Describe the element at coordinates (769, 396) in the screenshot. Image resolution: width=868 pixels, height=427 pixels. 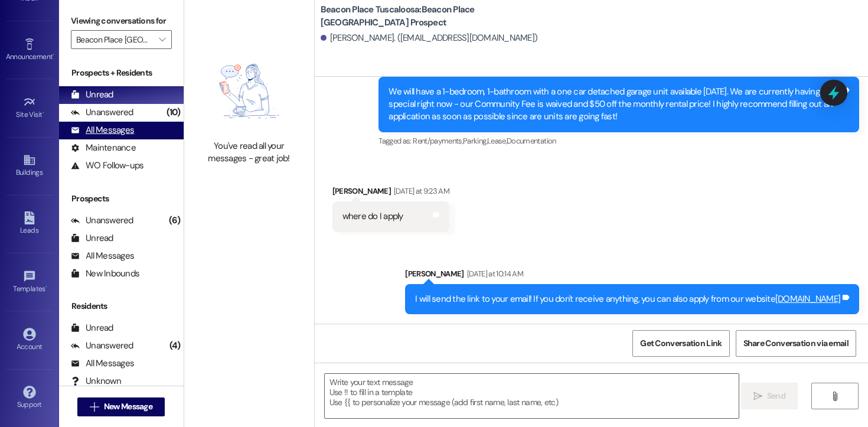
I see `button: Send` at that location.